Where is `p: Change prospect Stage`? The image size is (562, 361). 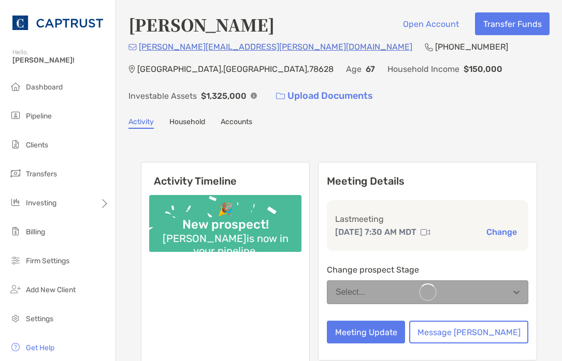 p: Change prospect Stage is located at coordinates (427, 270).